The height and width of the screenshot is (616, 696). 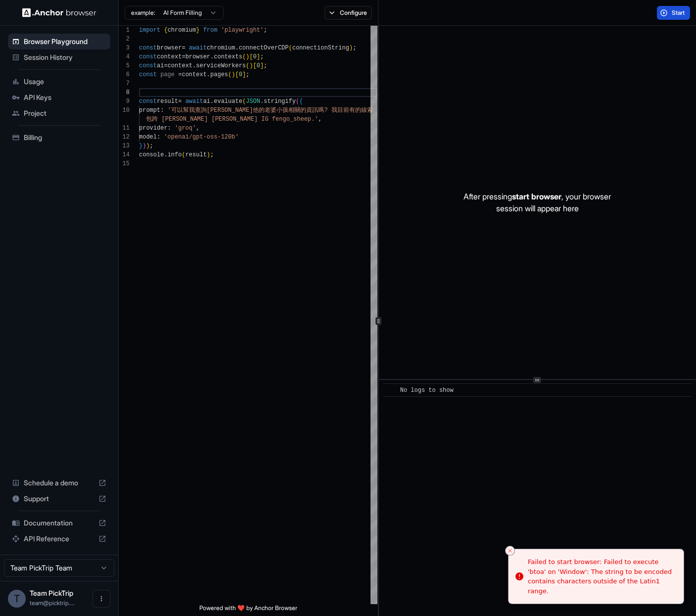 What do you see at coordinates (124, 146) in the screenshot?
I see `div: 13` at bounding box center [124, 146].